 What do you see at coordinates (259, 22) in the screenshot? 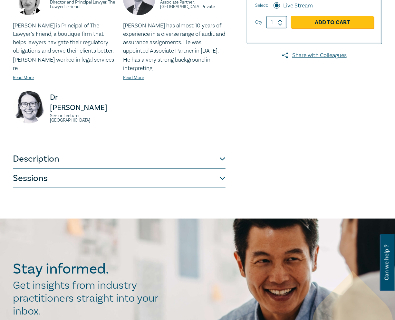
I see `label: Qty` at bounding box center [259, 22].